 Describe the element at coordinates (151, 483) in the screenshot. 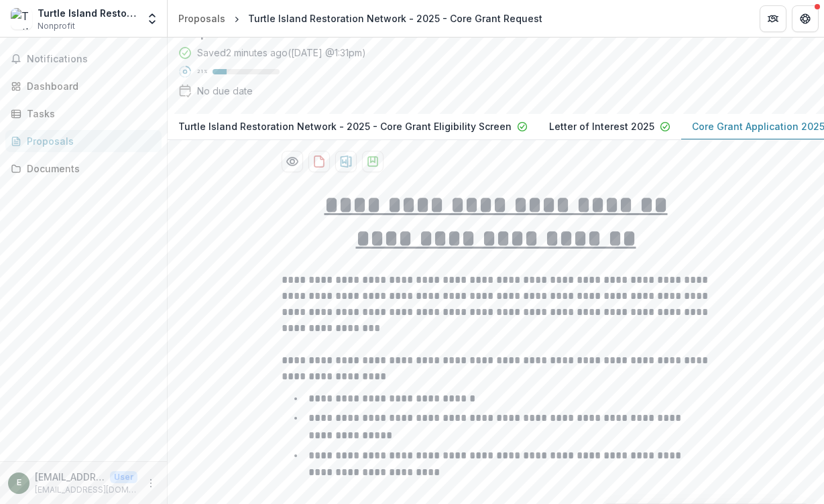

I see `button: More` at that location.